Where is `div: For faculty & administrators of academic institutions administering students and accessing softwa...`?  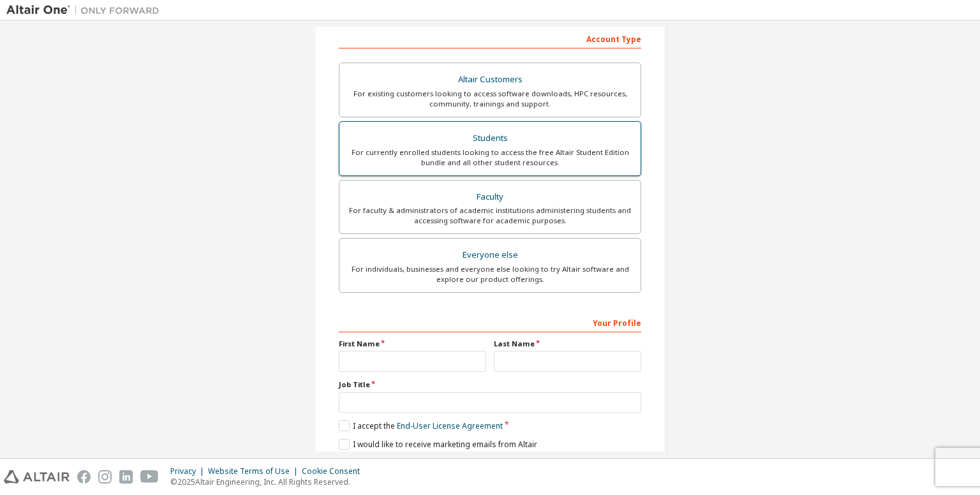
div: For faculty & administrators of academic institutions administering students and accessing softwa... is located at coordinates (490, 216).